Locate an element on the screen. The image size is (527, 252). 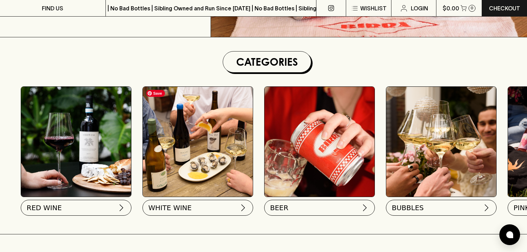
p: 0 is located at coordinates (472, 8).